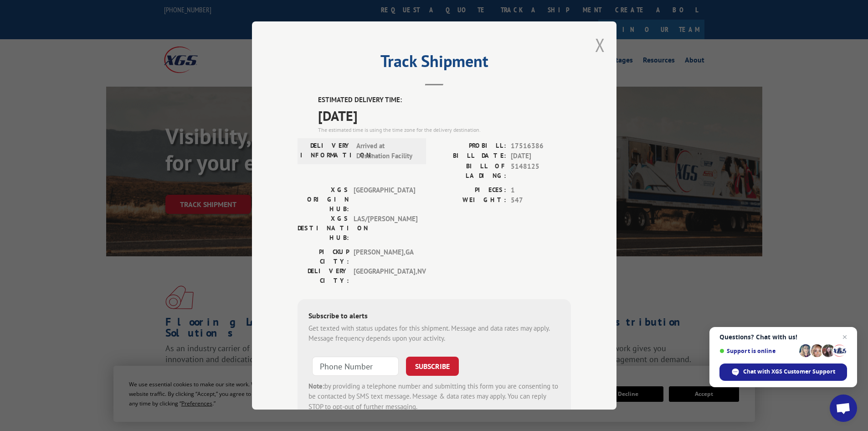 This screenshot has width=868, height=431. I want to click on label: PROBILL:, so click(470, 146).